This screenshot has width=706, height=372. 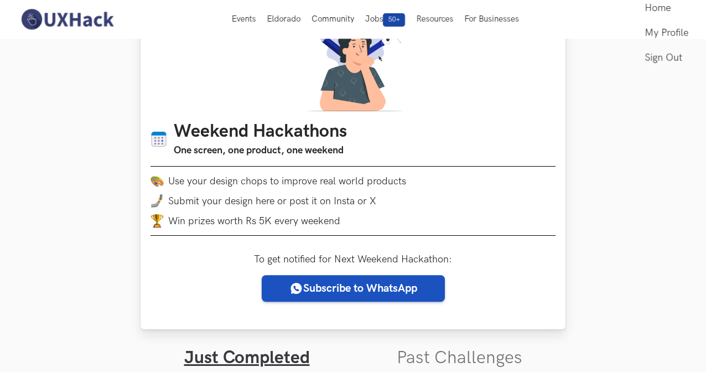 I want to click on img: mobile-in-hand.png, so click(x=157, y=201).